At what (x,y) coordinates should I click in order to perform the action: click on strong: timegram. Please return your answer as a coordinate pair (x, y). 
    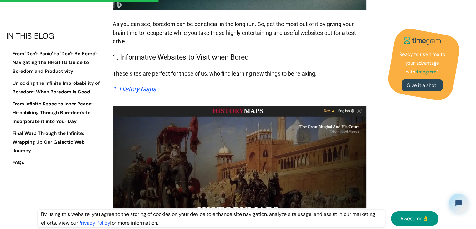
    Looking at the image, I should click on (425, 71).